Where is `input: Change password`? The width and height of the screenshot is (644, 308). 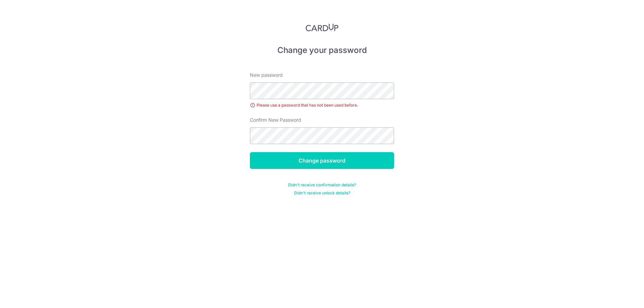
input: Change password is located at coordinates (322, 160).